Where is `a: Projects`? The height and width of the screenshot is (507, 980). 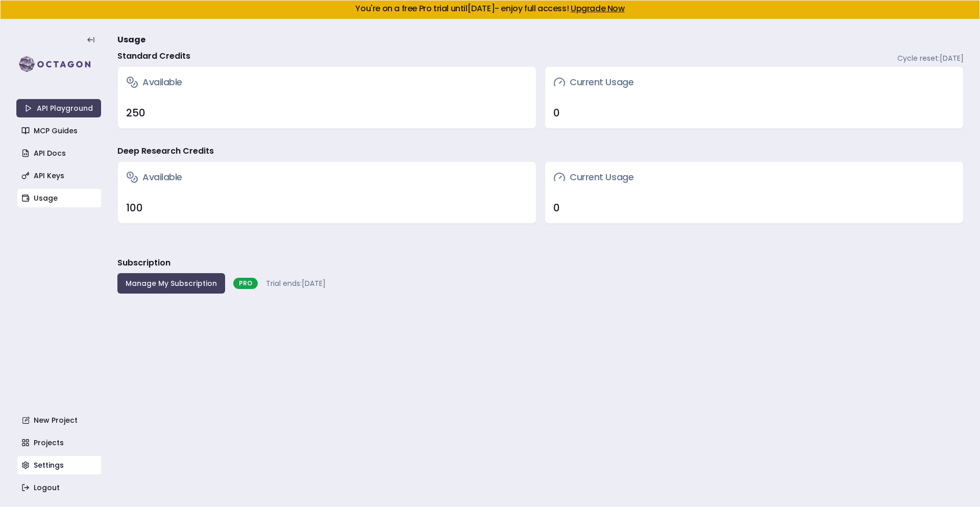
a: Projects is located at coordinates (60, 442).